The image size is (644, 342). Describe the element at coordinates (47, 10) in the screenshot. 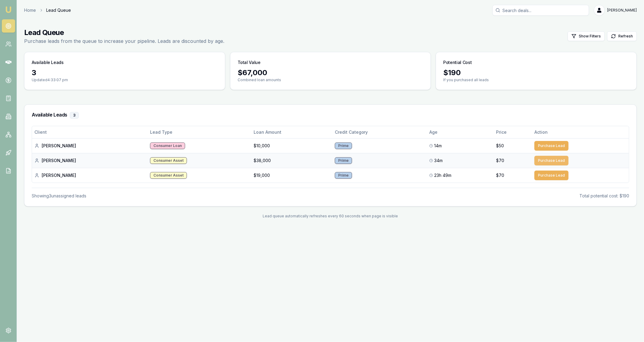

I see `nav: breadcrumb` at that location.